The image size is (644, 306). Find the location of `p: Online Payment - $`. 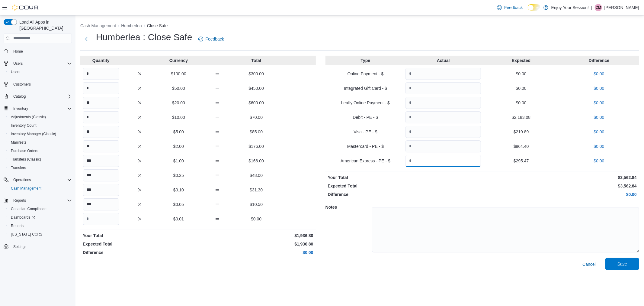

p: Online Payment - $ is located at coordinates (366, 74).